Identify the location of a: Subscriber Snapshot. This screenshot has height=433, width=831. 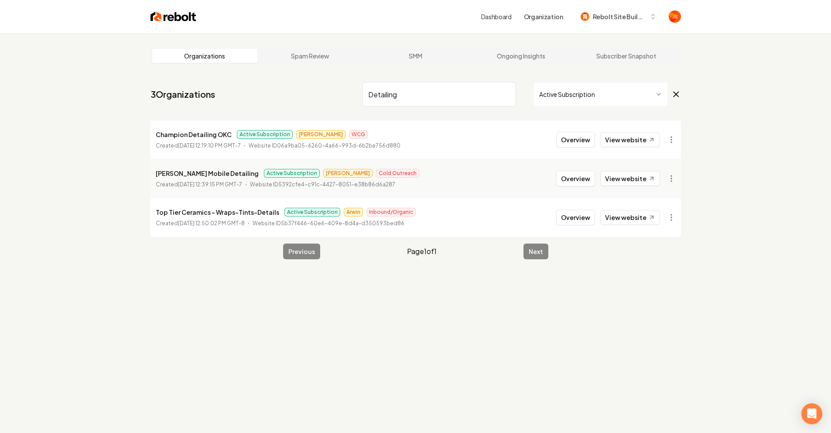
(626, 56).